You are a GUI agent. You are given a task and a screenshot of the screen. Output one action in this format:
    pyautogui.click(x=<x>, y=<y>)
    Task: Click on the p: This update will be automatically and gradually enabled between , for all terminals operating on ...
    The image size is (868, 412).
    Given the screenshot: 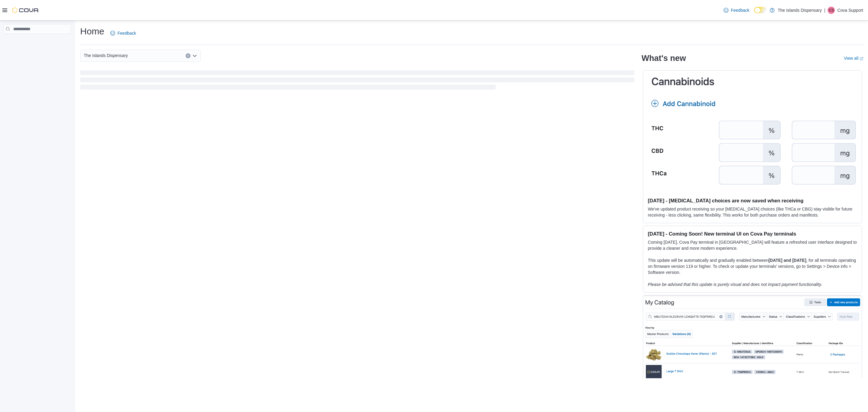 What is the action you would take?
    pyautogui.click(x=753, y=266)
    